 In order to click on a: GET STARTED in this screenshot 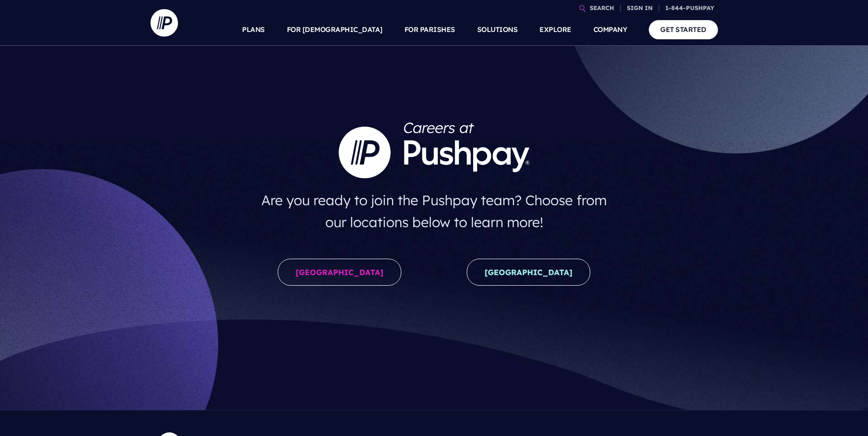, I will do `click(683, 30)`.